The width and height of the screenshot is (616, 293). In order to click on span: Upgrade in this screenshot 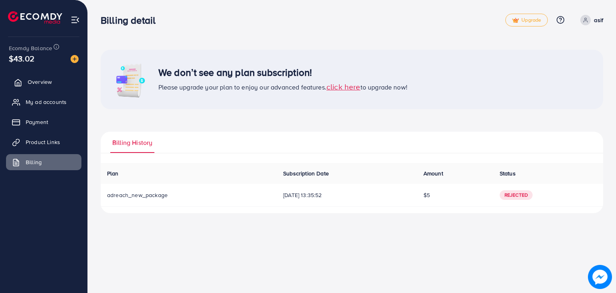, I will do `click(527, 20)`.